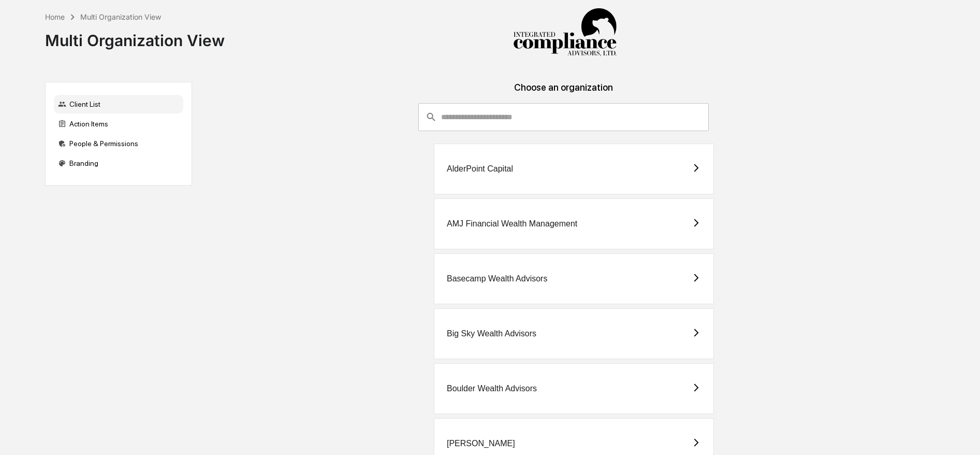 This screenshot has height=455, width=980. I want to click on div: Boulder Wealth Advisors, so click(492, 388).